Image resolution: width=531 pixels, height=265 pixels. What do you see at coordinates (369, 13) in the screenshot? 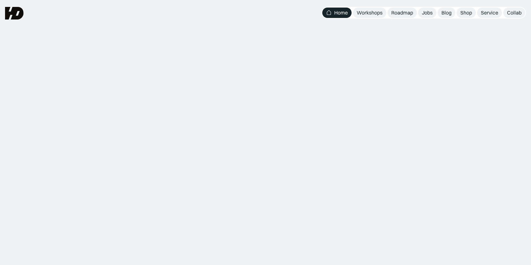
I see `div: Workshops` at bounding box center [369, 13].